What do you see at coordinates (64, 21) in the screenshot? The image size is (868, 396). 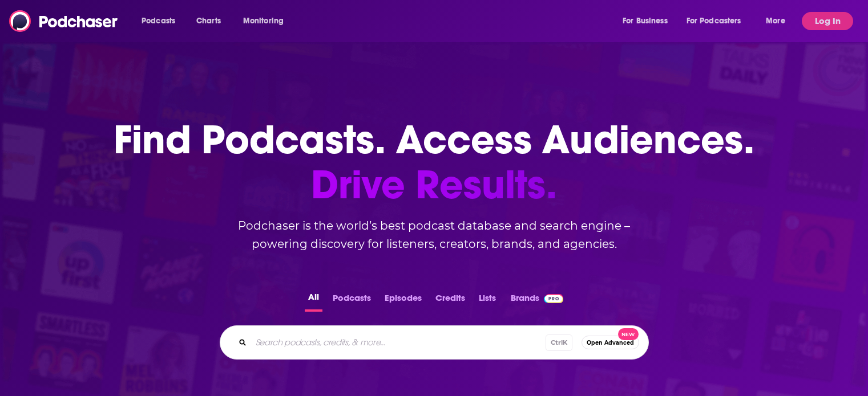 I see `a: Podchaser - Follow, Share and Rate Podcasts` at bounding box center [64, 21].